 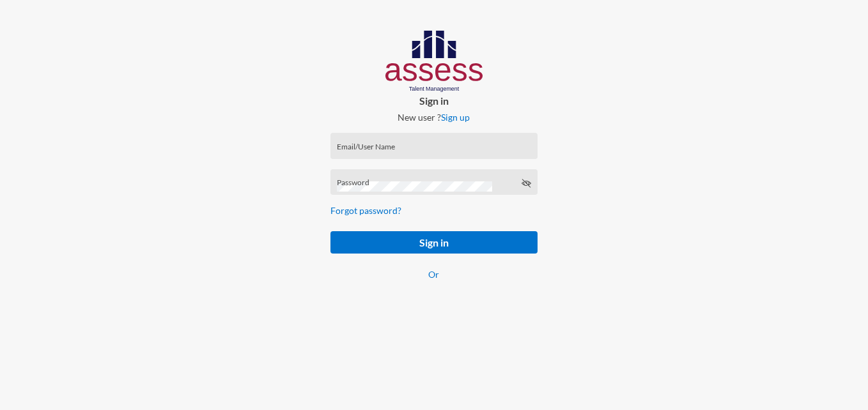 I want to click on p: New user ?, so click(x=434, y=117).